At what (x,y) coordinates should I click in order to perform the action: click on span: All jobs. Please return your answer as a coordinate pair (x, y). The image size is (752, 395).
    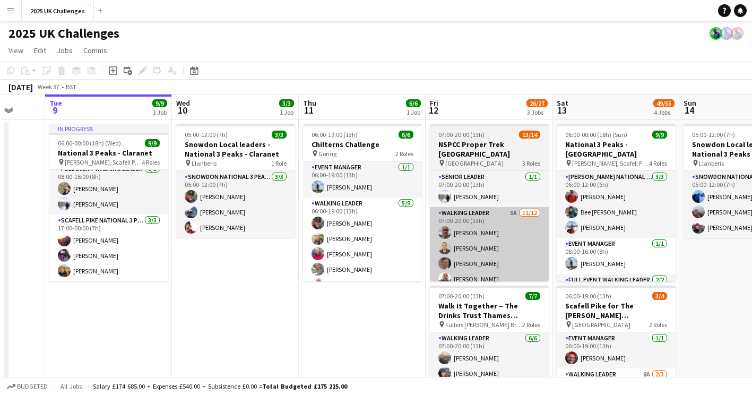
    Looking at the image, I should click on (71, 386).